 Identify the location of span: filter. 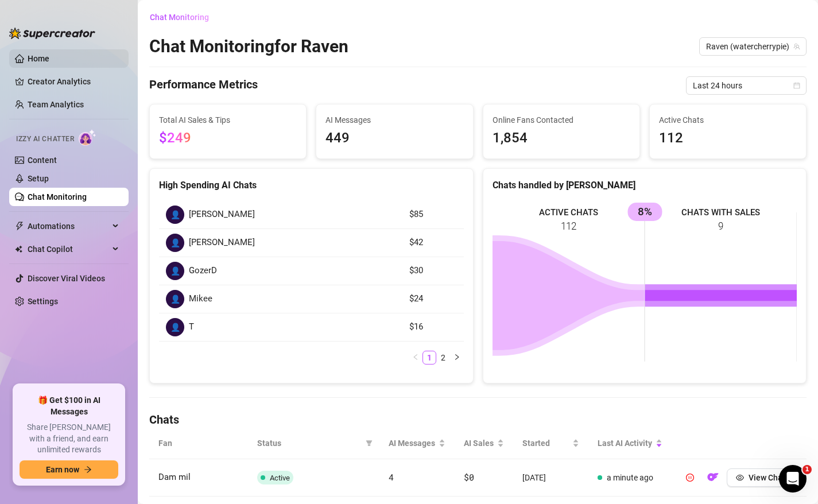
(369, 443).